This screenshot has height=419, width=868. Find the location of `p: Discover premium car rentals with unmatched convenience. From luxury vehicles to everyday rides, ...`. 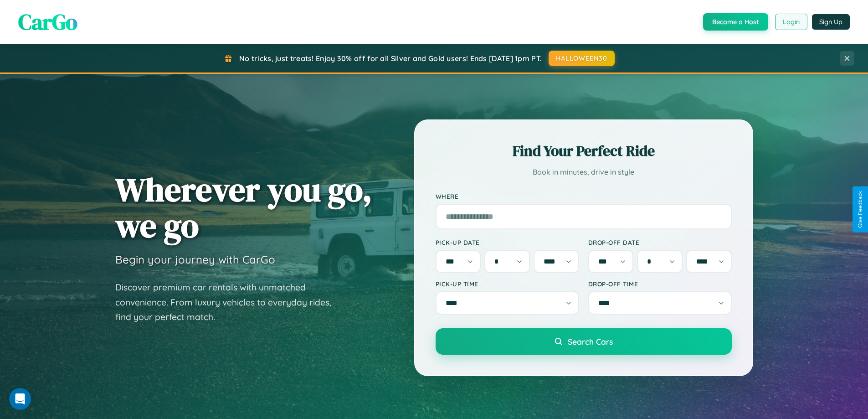

p: Discover premium car rentals with unmatched convenience. From luxury vehicles to everyday rides, ... is located at coordinates (229, 302).